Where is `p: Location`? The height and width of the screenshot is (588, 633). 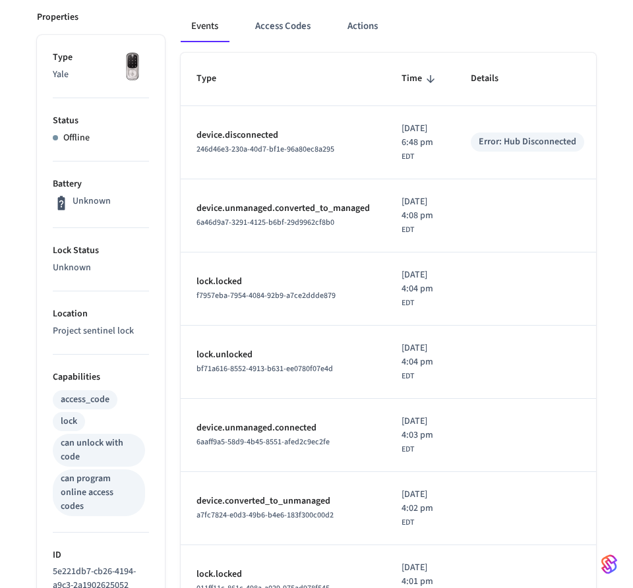
p: Location is located at coordinates (101, 314).